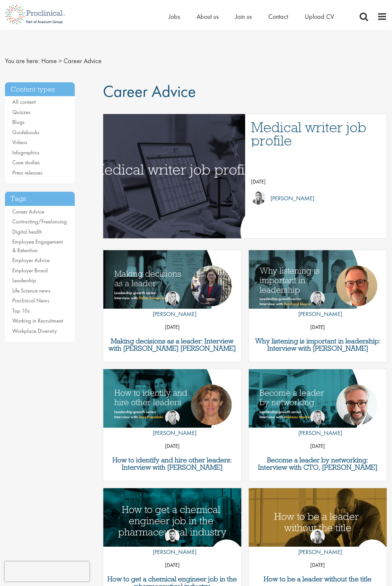 The width and height of the screenshot is (392, 586). Describe the element at coordinates (174, 17) in the screenshot. I see `a: Jobs` at that location.